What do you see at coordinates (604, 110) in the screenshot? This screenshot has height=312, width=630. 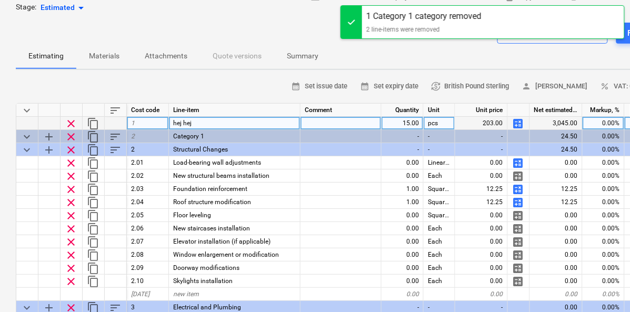 I see `div: Markup, %` at bounding box center [604, 110].